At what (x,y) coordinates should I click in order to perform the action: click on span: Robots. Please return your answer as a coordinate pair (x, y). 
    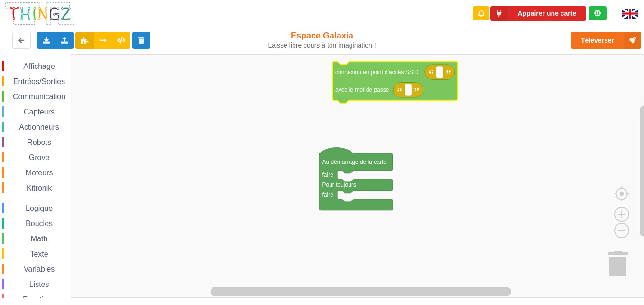
    Looking at the image, I should click on (39, 142).